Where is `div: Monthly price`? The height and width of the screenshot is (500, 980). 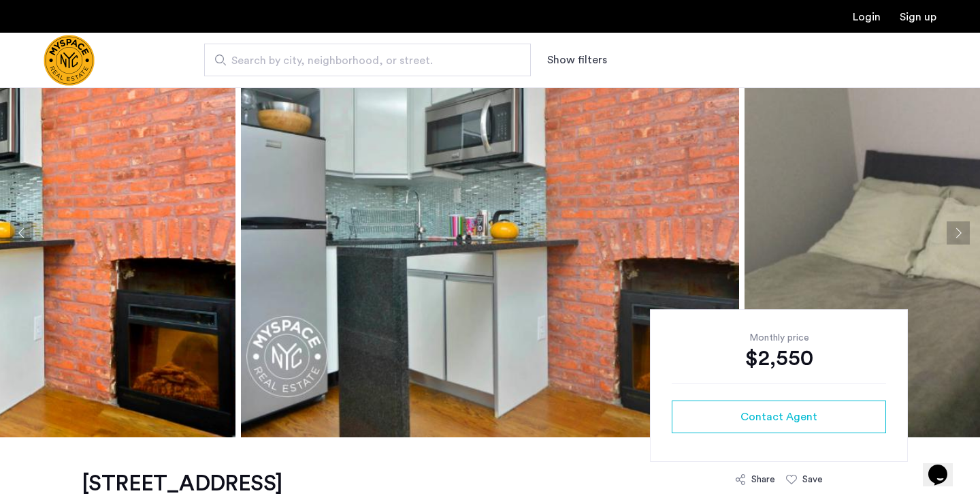 div: Monthly price is located at coordinates (779, 338).